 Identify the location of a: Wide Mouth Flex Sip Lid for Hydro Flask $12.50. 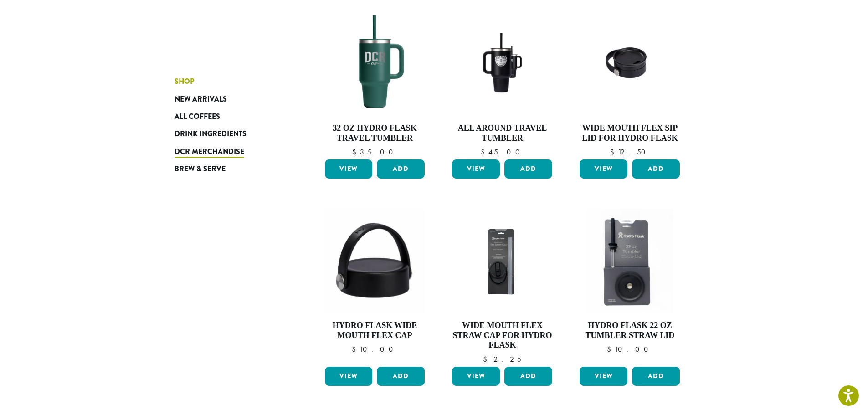
(630, 83).